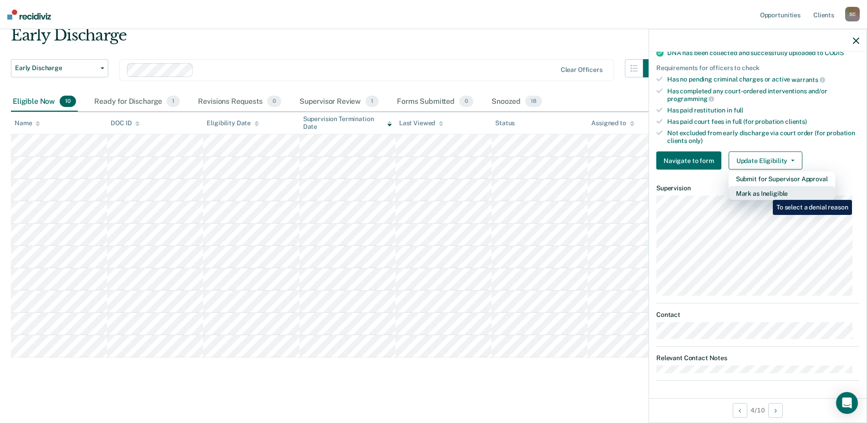 The height and width of the screenshot is (423, 867). Describe the element at coordinates (782, 179) in the screenshot. I see `button: Submit for Supervisor Approval` at that location.